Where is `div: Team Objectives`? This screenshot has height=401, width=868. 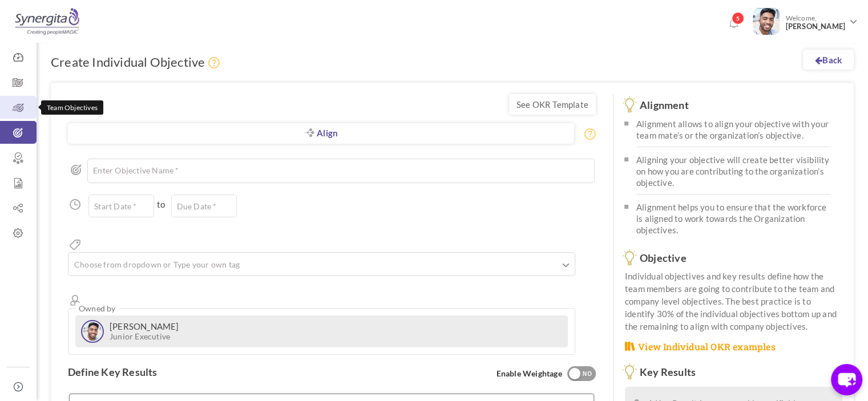 div: Team Objectives is located at coordinates (72, 107).